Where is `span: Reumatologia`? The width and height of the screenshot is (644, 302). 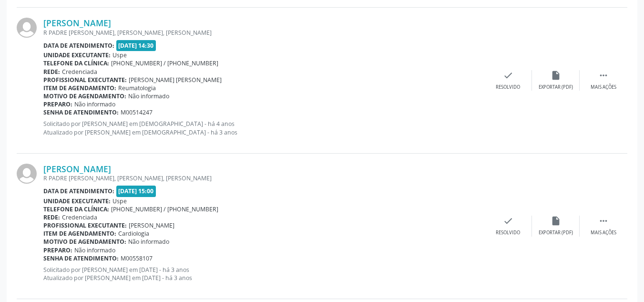
span: Reumatologia is located at coordinates (137, 88).